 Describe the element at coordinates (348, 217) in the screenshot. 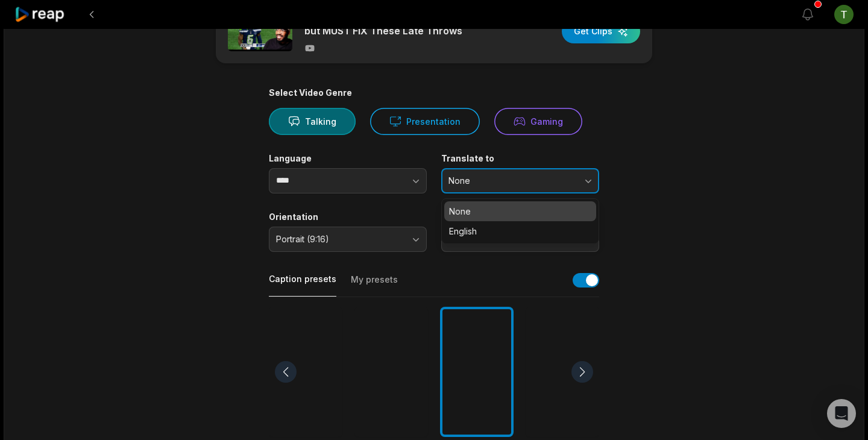

I see `label: Orientation` at that location.